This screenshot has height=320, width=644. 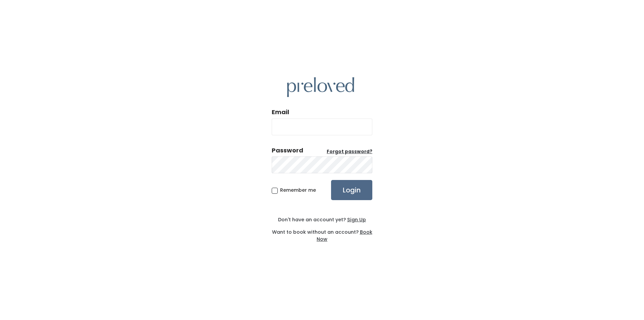 I want to click on u: Book Now, so click(x=345, y=235).